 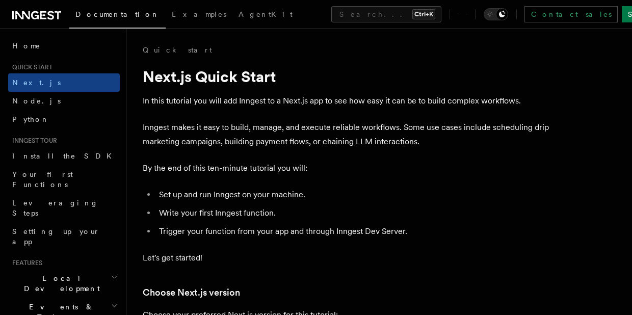 I want to click on span: Node.js, so click(x=36, y=101).